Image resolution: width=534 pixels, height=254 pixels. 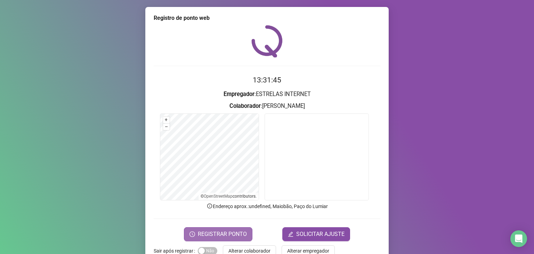 What do you see at coordinates (267, 18) in the screenshot?
I see `div: Registro de ponto web` at bounding box center [267, 18].